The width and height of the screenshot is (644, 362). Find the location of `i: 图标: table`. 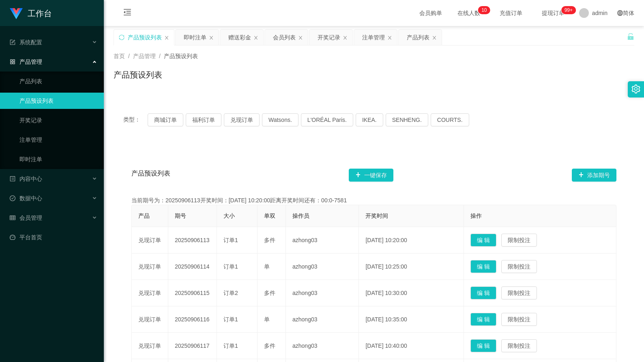

i: 图标: table is located at coordinates (12, 218).